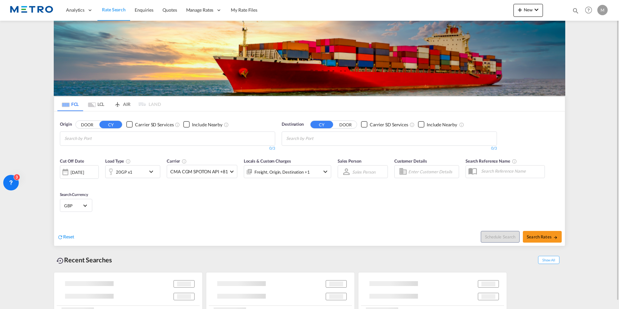  I want to click on span: Origin, so click(66, 124).